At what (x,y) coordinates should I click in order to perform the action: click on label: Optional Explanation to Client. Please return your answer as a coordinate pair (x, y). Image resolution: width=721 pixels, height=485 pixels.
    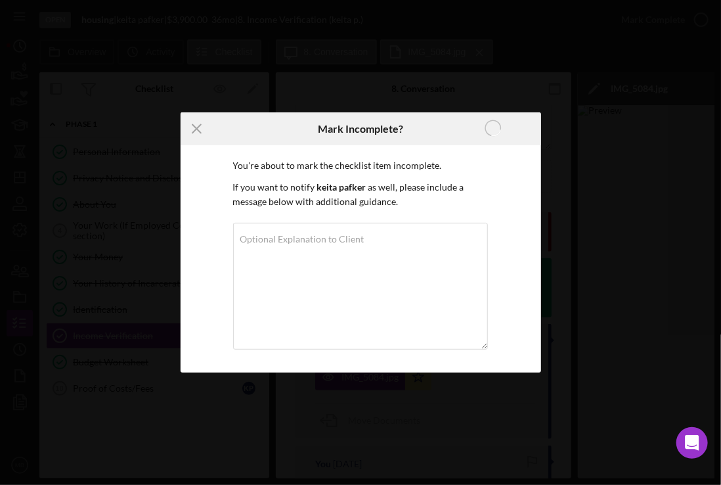
    Looking at the image, I should click on (302, 239).